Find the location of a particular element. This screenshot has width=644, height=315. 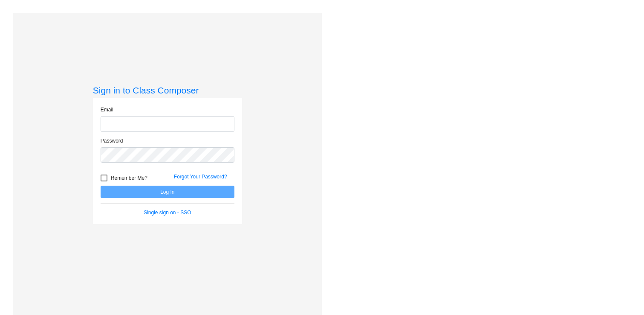

a: Single sign on - SSO is located at coordinates (167, 213).